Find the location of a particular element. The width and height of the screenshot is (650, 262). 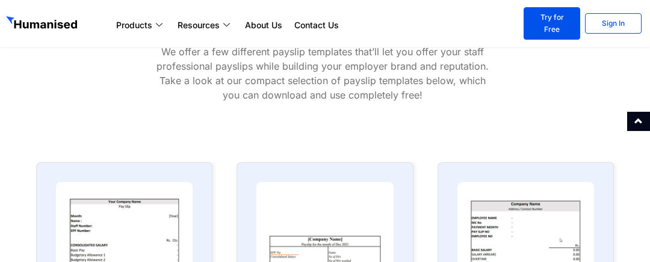

a: Try for Free is located at coordinates (552, 23).